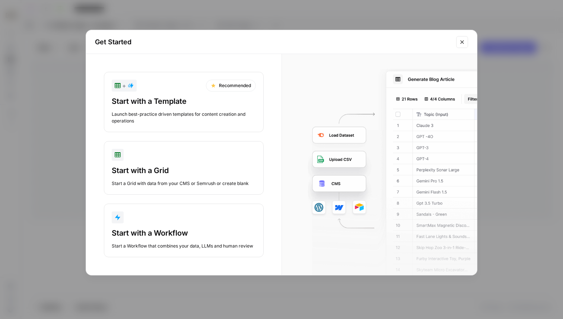 The width and height of the screenshot is (563, 319). What do you see at coordinates (184, 246) in the screenshot?
I see `div: Start a Workflow that combines your data, LLMs and human review` at bounding box center [184, 246].